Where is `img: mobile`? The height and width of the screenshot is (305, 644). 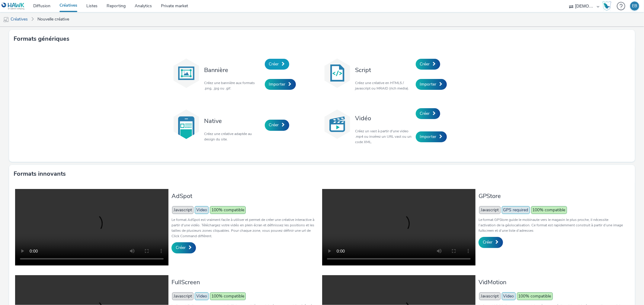 img: mobile is located at coordinates (6, 19).